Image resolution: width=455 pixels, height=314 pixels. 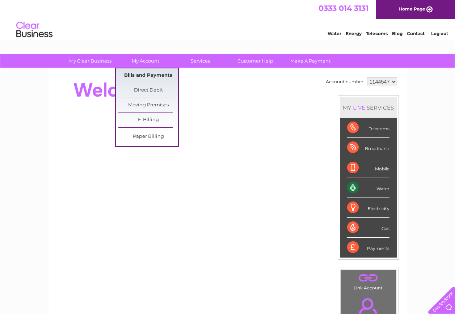 I want to click on a: Services, so click(x=200, y=61).